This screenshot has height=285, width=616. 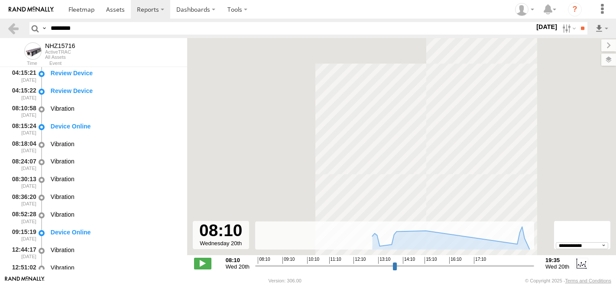 I want to click on div: Version: 306.00, so click(x=285, y=281).